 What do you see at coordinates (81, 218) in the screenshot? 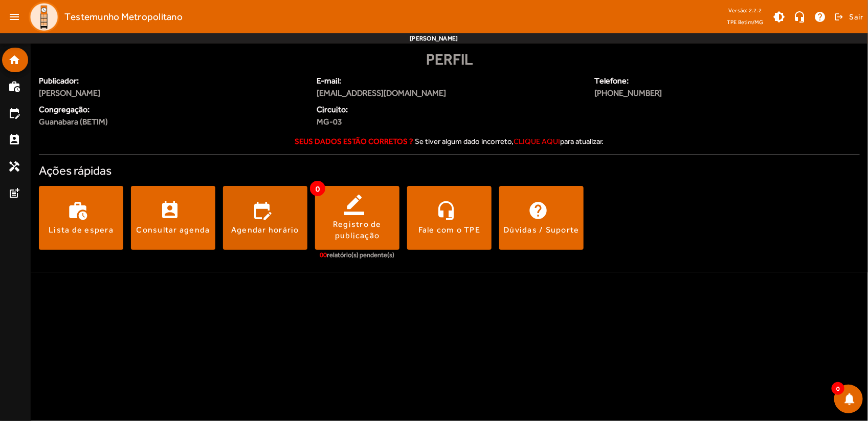
I see `button: Lista de espera` at bounding box center [81, 218].